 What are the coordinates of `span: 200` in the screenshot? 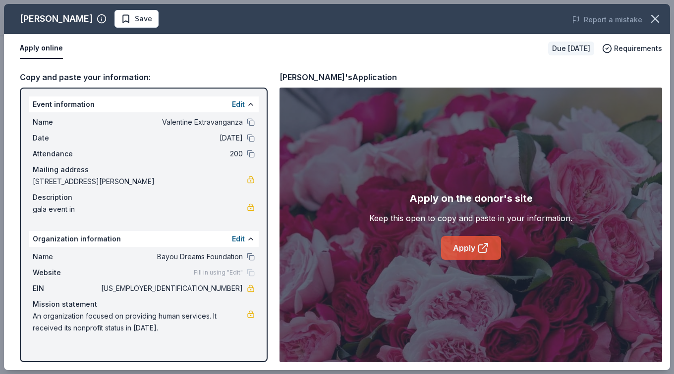 It's located at (171, 154).